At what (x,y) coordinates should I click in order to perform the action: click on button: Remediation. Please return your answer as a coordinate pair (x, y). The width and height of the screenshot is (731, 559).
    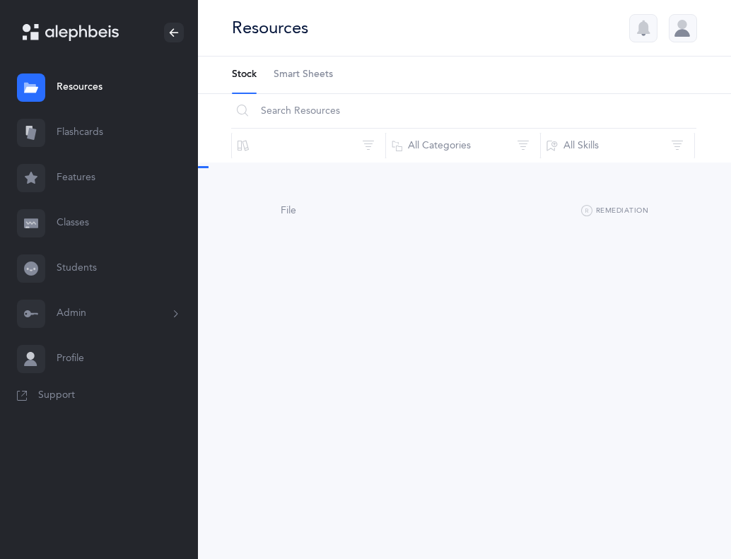
    Looking at the image, I should click on (614, 211).